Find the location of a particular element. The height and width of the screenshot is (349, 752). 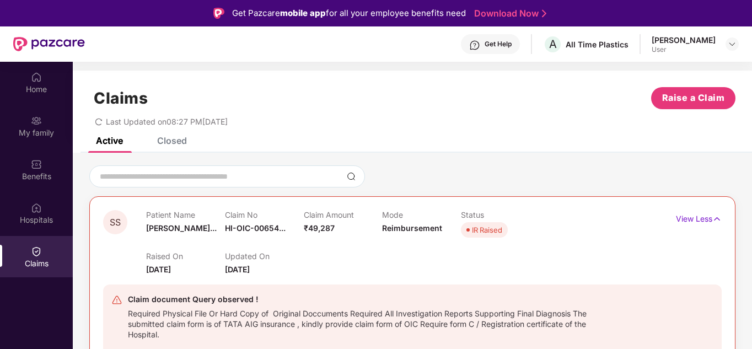

img: New Pazcare Logo is located at coordinates (49, 44).